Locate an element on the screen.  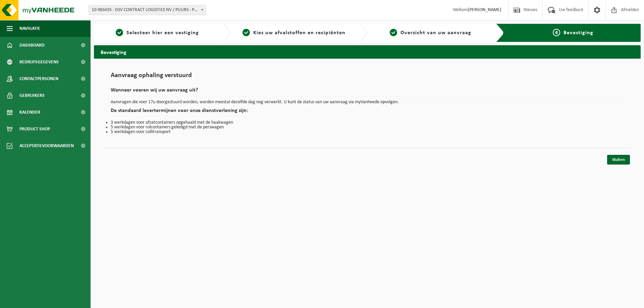
span: 3 is located at coordinates (393, 33).